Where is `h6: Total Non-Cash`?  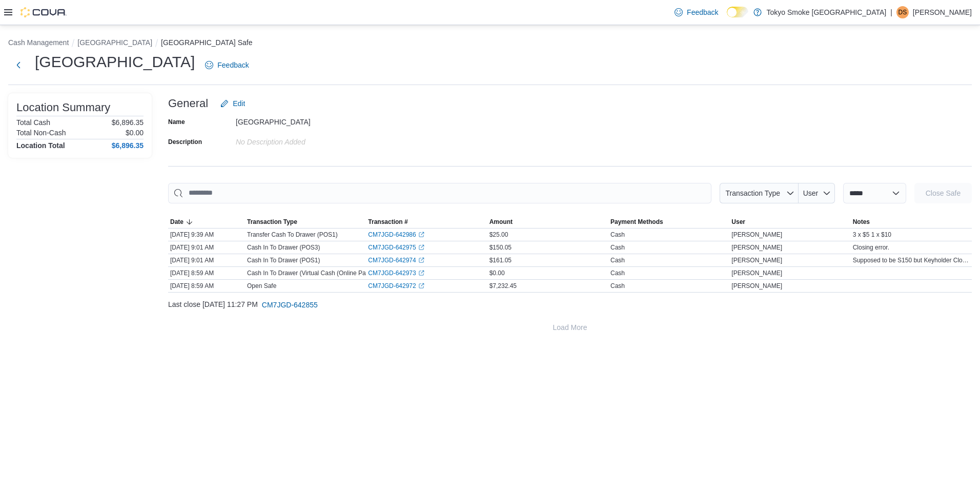
h6: Total Non-Cash is located at coordinates (41, 133).